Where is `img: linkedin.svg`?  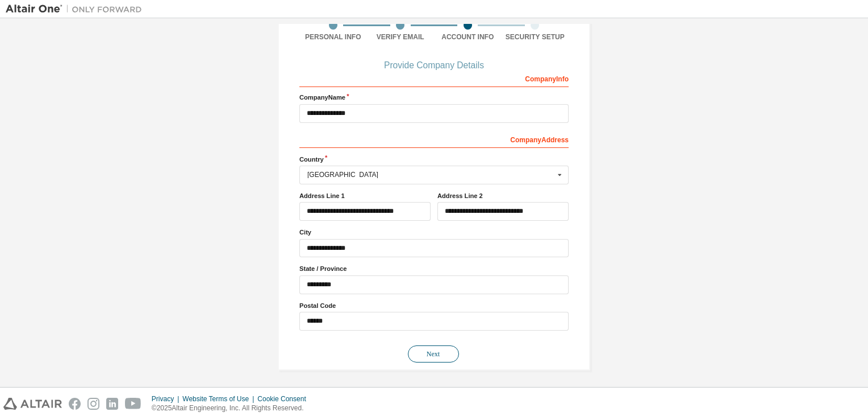 img: linkedin.svg is located at coordinates (112, 403).